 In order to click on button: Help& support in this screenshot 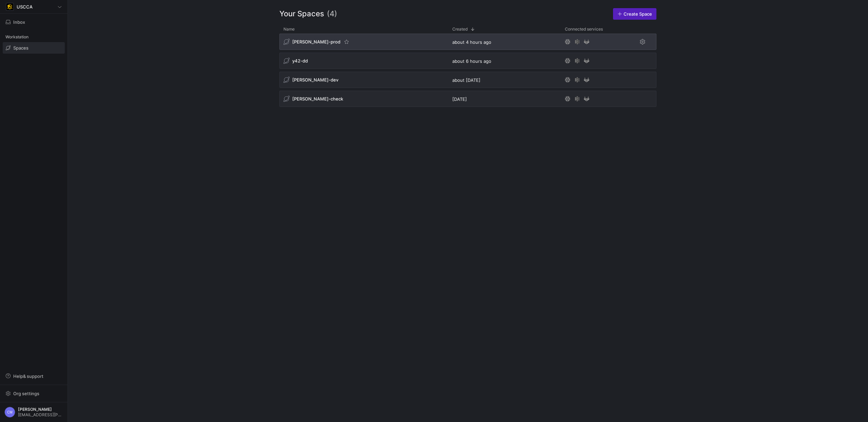, I will do `click(34, 376)`.